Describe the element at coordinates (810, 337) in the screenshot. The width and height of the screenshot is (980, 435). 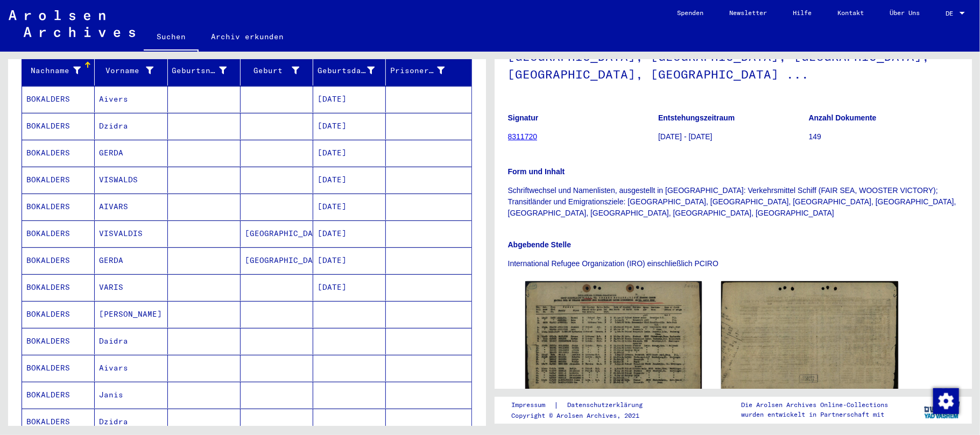
I see `img: 002.jpg` at that location.